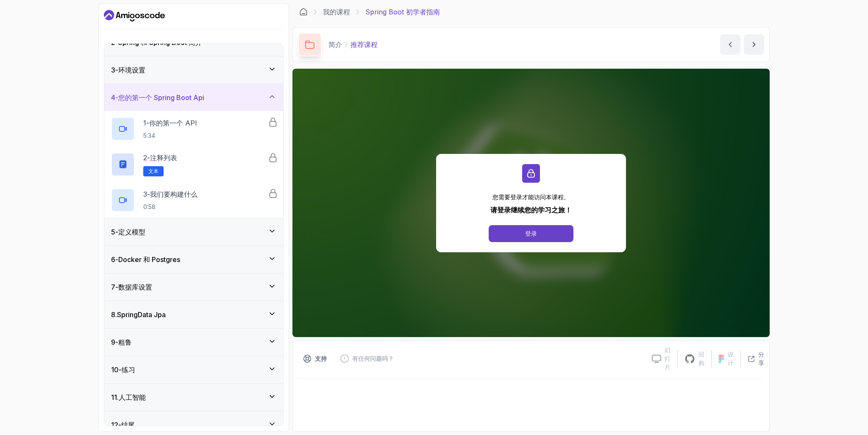  What do you see at coordinates (160, 43) in the screenshot?
I see `font: Spring 和 Spring Boot 简介` at bounding box center [160, 43].